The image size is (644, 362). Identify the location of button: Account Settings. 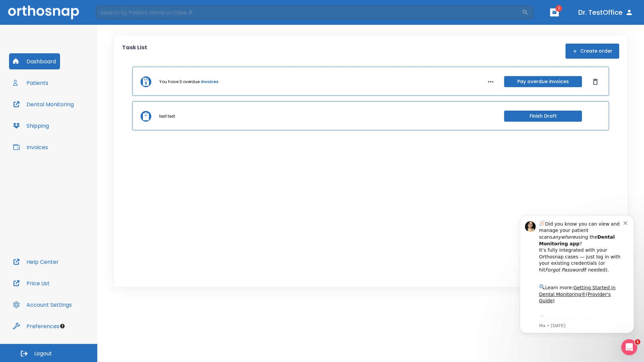
(42, 305).